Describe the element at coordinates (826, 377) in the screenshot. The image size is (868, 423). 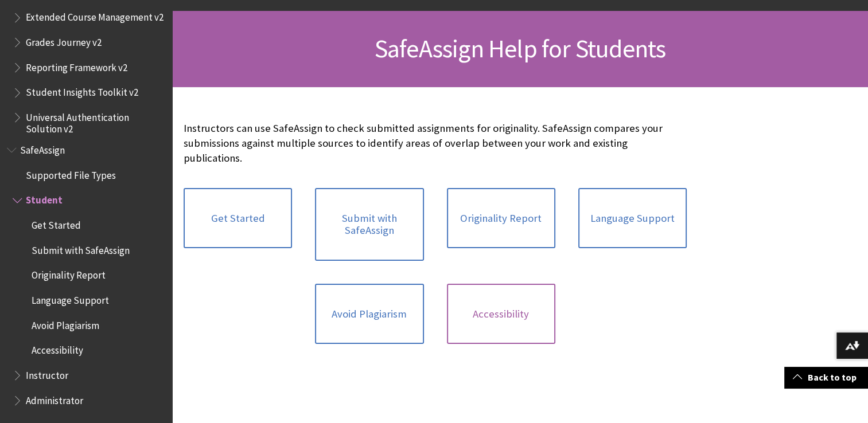
I see `a: Back to top` at that location.